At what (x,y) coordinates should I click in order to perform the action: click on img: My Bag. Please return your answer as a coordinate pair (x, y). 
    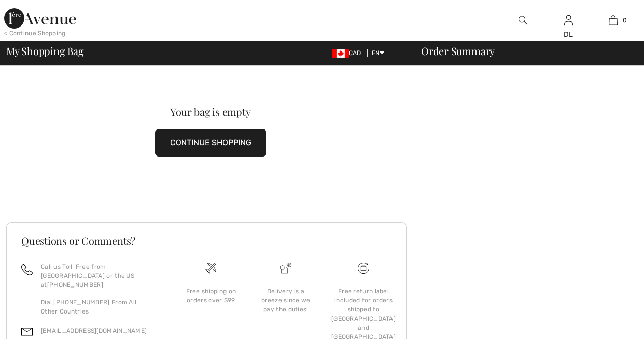
    Looking at the image, I should click on (613, 21).